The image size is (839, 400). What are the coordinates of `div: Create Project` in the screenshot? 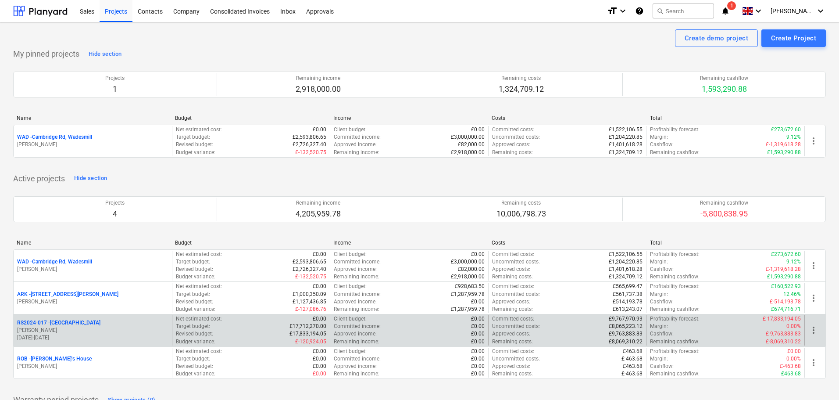 It's located at (793, 38).